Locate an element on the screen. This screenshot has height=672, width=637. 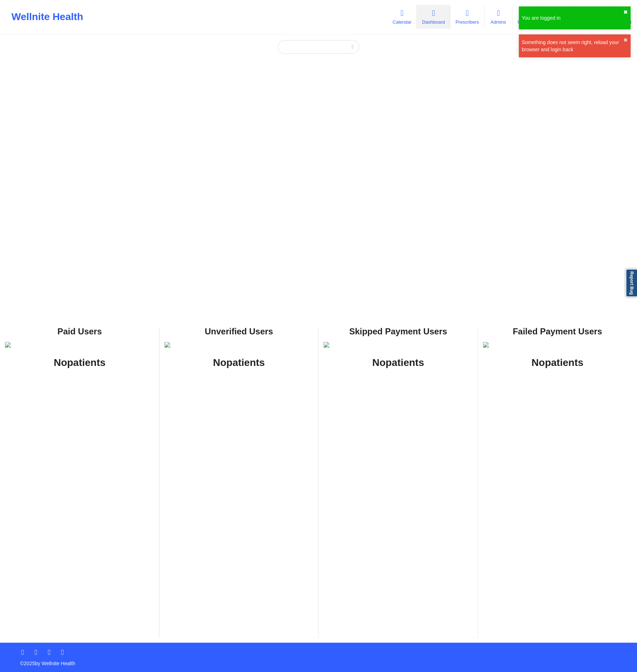
a: Calendar is located at coordinates (402, 17).